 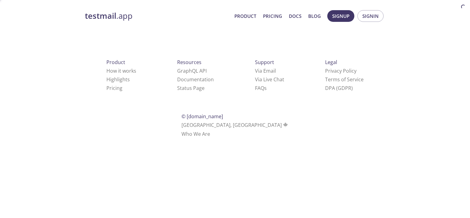 I want to click on a: Via Live Chat, so click(x=269, y=79).